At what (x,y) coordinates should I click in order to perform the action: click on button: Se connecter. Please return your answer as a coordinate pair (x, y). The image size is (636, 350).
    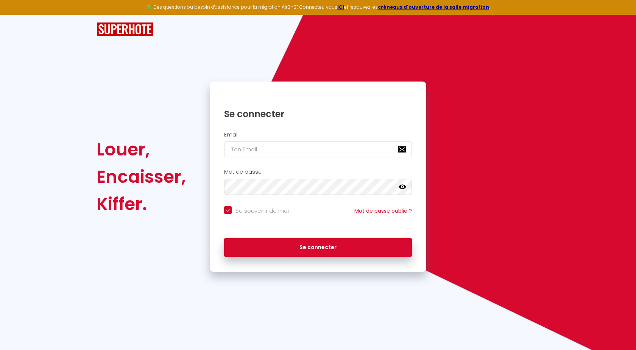
    Looking at the image, I should click on (318, 247).